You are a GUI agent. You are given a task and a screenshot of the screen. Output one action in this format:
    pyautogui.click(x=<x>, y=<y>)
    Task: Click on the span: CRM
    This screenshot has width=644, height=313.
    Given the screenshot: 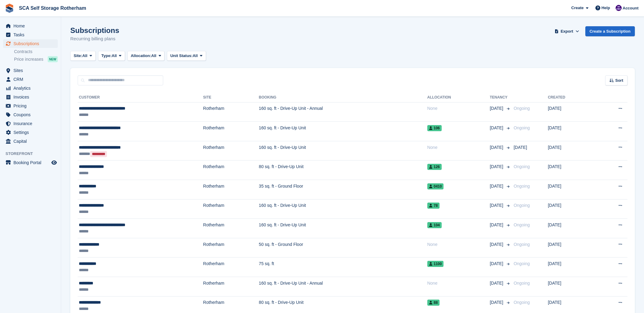 What is the action you would take?
    pyautogui.click(x=32, y=79)
    